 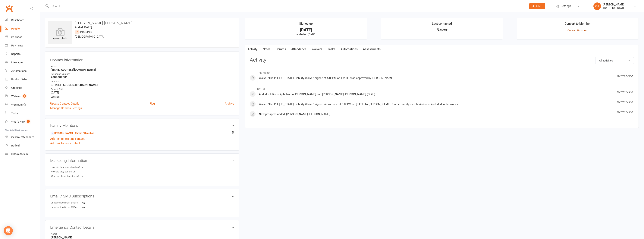 What do you see at coordinates (17, 37) in the screenshot?
I see `div: Calendar` at bounding box center [17, 37].